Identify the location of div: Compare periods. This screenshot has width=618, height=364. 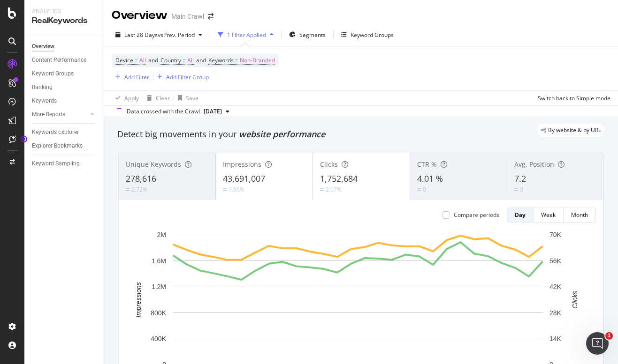
(476, 215).